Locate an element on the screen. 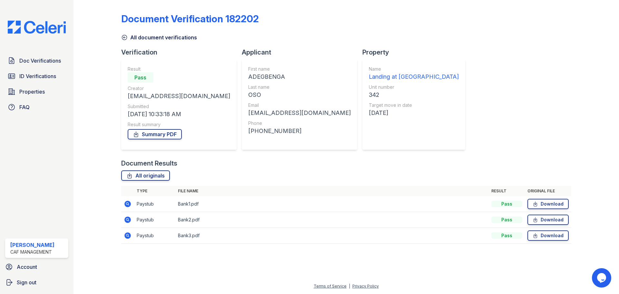  div: Result summary is located at coordinates (179, 124).